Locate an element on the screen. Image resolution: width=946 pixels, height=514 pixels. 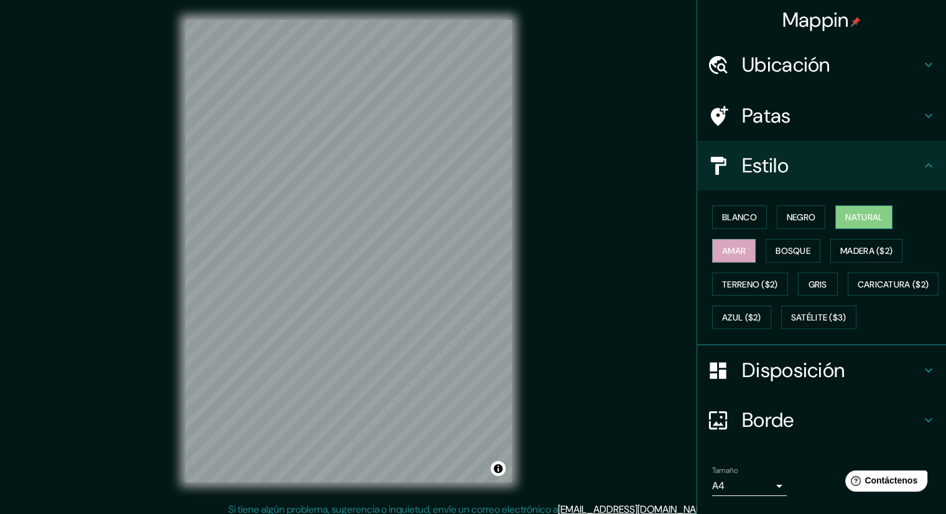
div: Patas is located at coordinates (822, 116).